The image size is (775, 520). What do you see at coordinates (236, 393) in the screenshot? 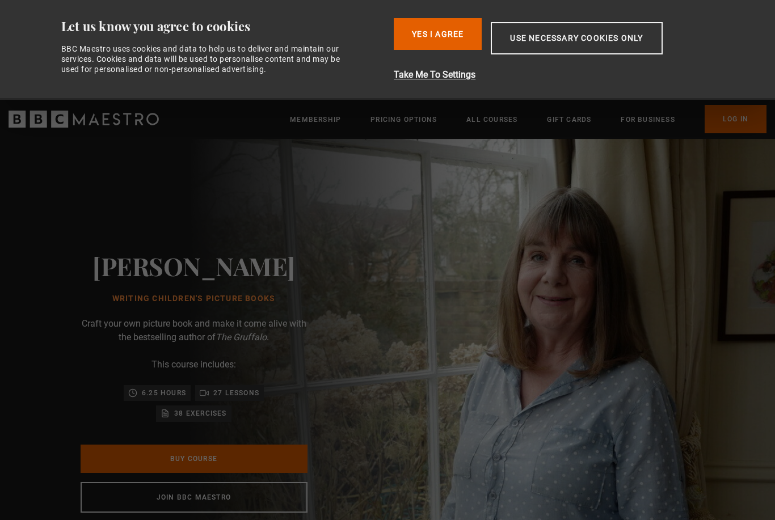
I see `p: 27 lessons` at bounding box center [236, 393].